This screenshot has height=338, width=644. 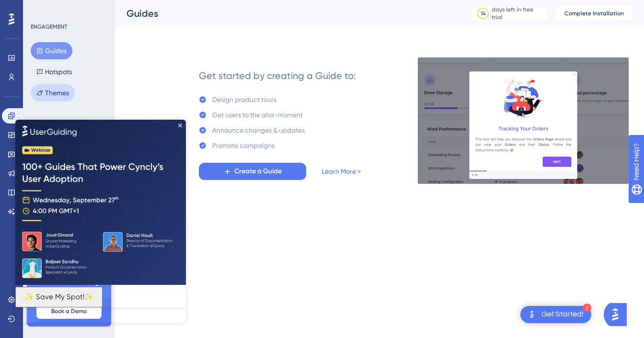 What do you see at coordinates (277, 76) in the screenshot?
I see `div: Get started by creating a Guide to:` at bounding box center [277, 76].